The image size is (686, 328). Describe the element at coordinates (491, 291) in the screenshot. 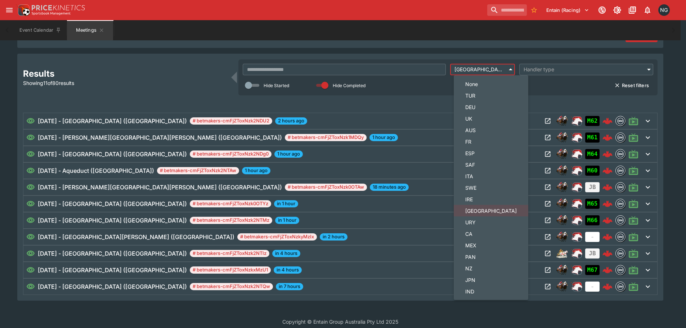

I see `span: IND` at that location.